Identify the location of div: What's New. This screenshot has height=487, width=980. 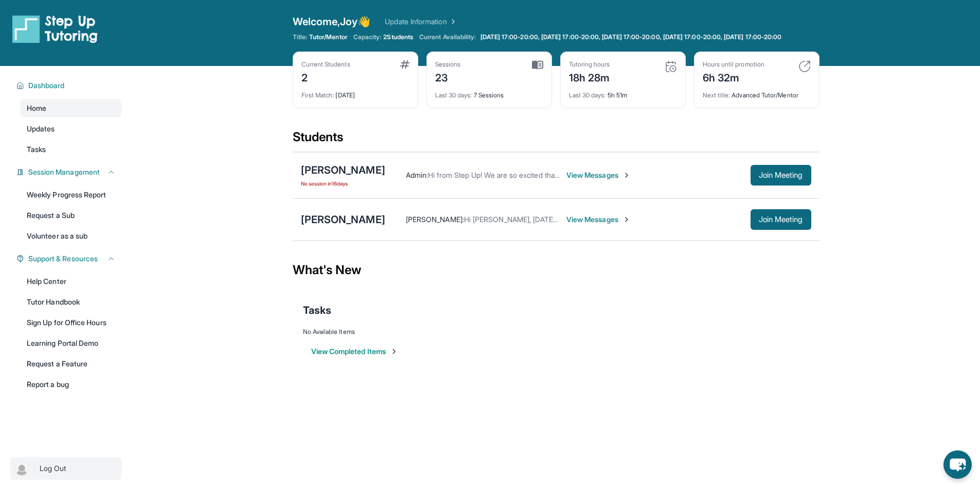
(556, 270).